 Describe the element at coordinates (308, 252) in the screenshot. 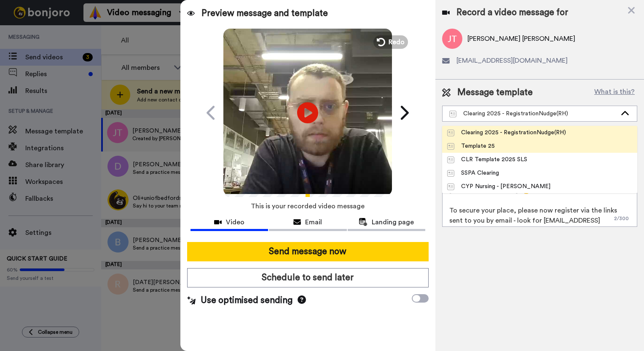

I see `button: Send message now` at that location.